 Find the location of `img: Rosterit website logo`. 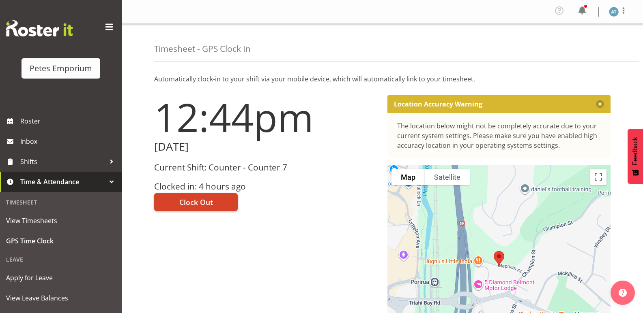

img: Rosterit website logo is located at coordinates (39, 28).